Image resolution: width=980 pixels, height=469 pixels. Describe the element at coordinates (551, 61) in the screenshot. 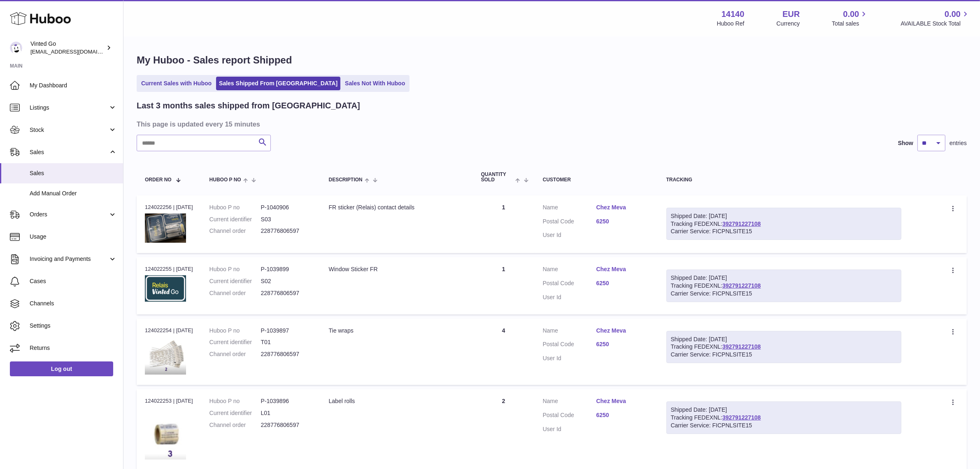

I see `h1: My Huboo - Sales report Shipped` at that location.